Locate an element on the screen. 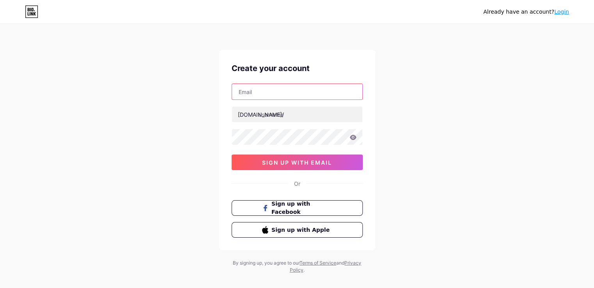  span: Sign up with Facebook is located at coordinates (302, 208).